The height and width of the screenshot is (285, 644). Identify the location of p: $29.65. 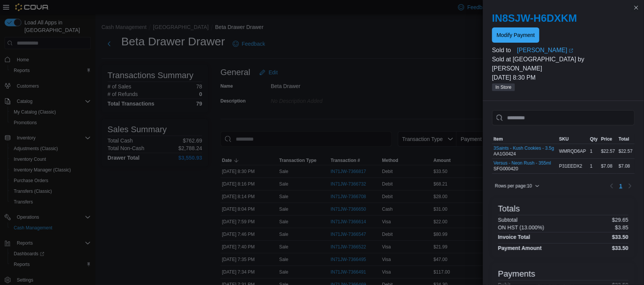
(620, 220).